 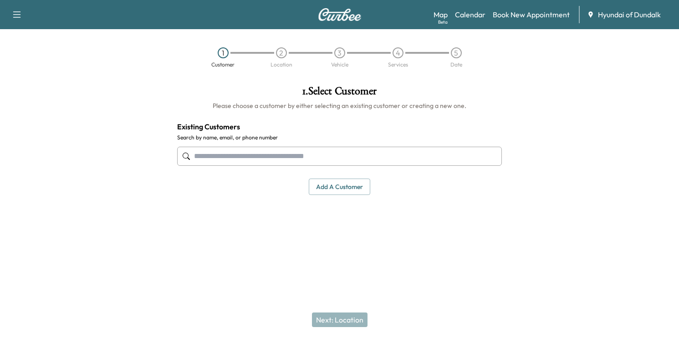 I want to click on div: Location, so click(x=282, y=65).